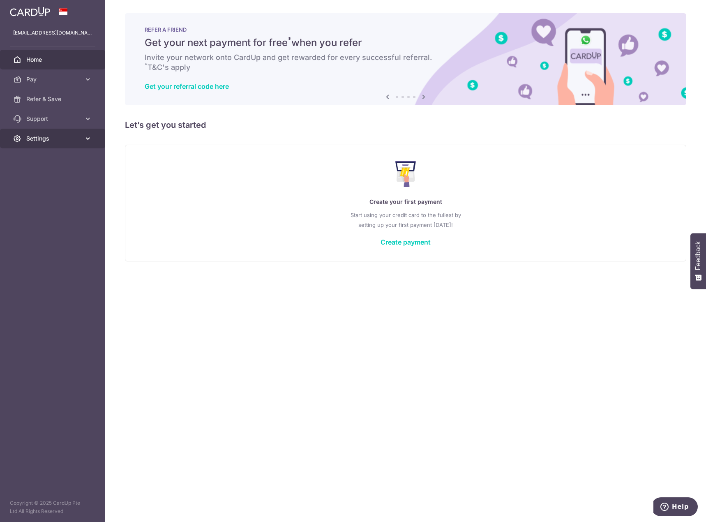 Image resolution: width=706 pixels, height=522 pixels. What do you see at coordinates (53, 99) in the screenshot?
I see `span: Refer & Save` at bounding box center [53, 99].